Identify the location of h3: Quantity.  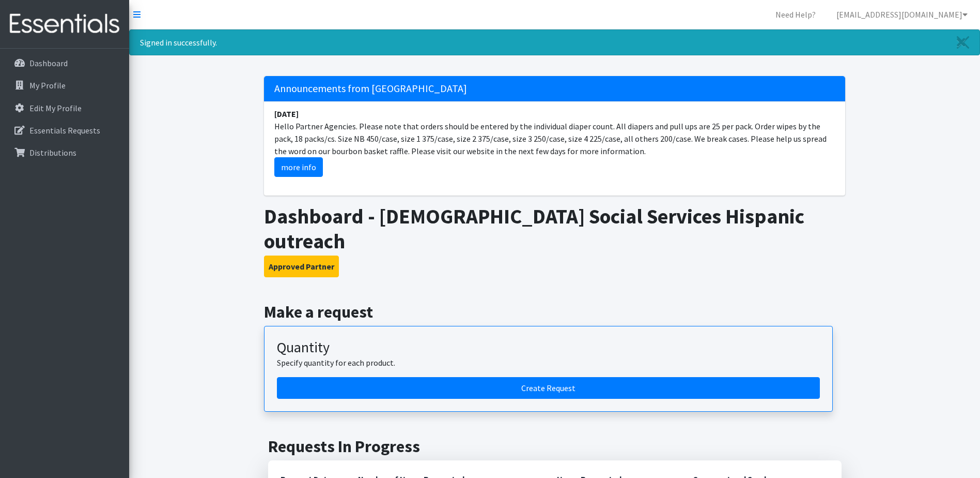
(548, 348).